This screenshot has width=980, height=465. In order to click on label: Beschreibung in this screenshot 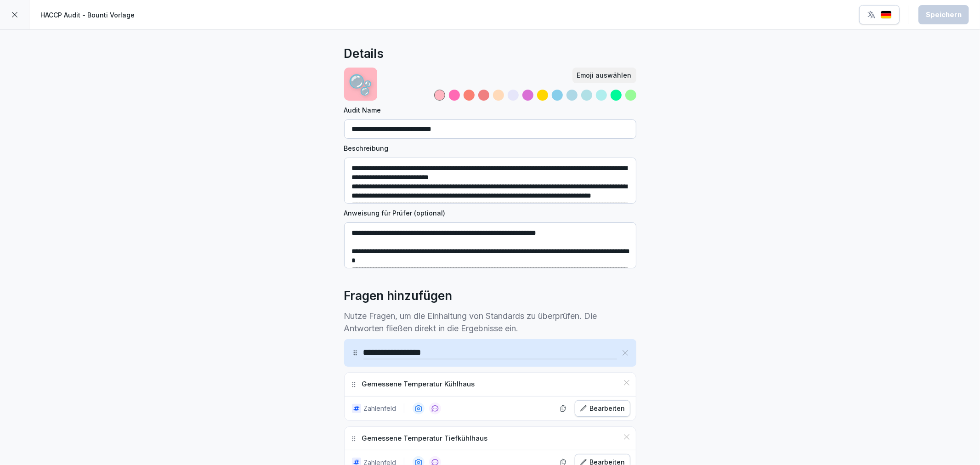, I will do `click(490, 148)`.